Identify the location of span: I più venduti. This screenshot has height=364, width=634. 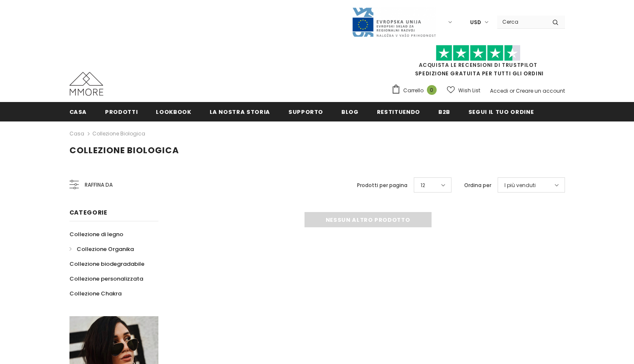
(520, 185).